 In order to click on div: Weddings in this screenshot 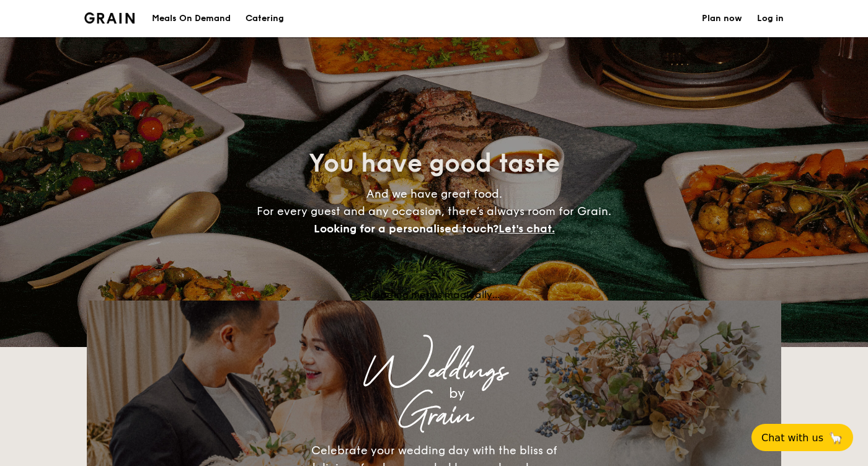, I will do `click(434, 371)`.